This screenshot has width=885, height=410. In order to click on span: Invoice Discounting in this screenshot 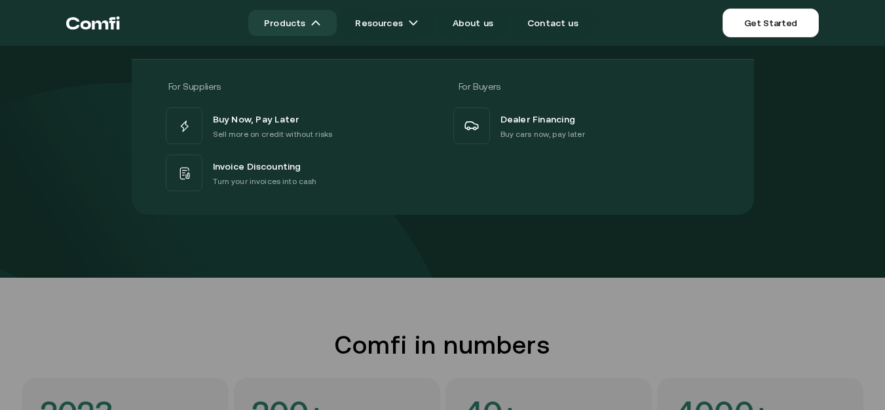, I will do `click(257, 166)`.